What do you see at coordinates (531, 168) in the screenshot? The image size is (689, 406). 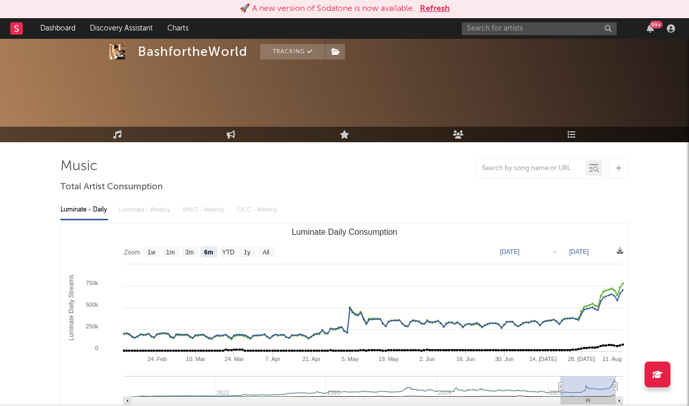 I see `input: Search by song name or URL` at bounding box center [531, 168].